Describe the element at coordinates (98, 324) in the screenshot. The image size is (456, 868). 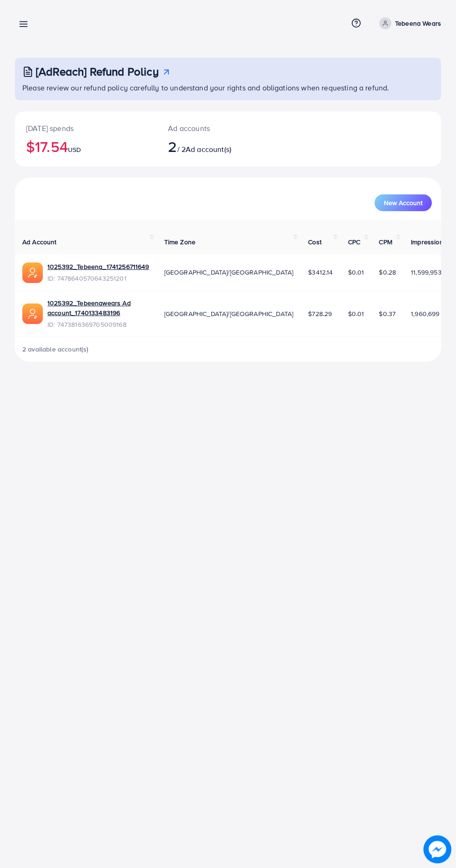
I see `span: ID: 7473816369705009168` at that location.